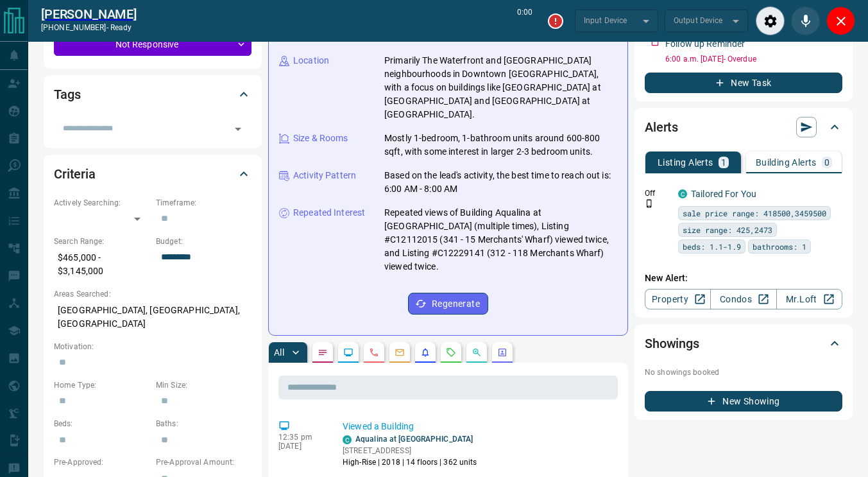 The image size is (868, 477). I want to click on p: Activity Pattern, so click(325, 176).